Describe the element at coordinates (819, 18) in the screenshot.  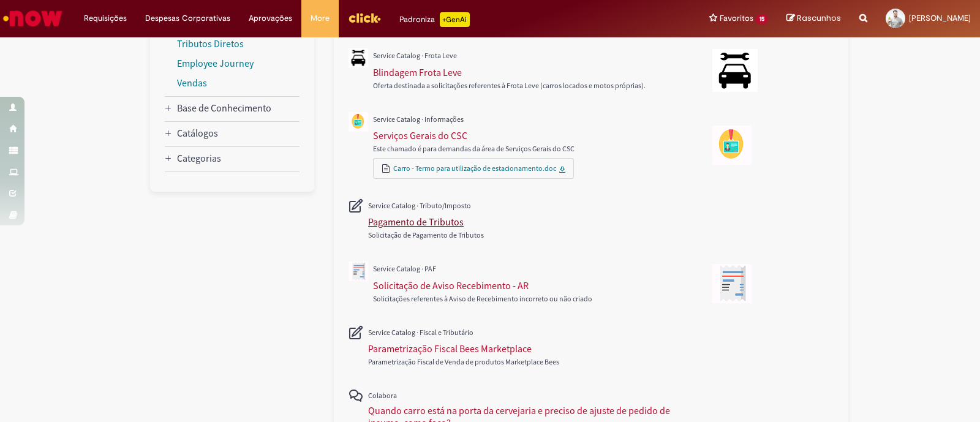
I see `span: Rascunhos` at that location.